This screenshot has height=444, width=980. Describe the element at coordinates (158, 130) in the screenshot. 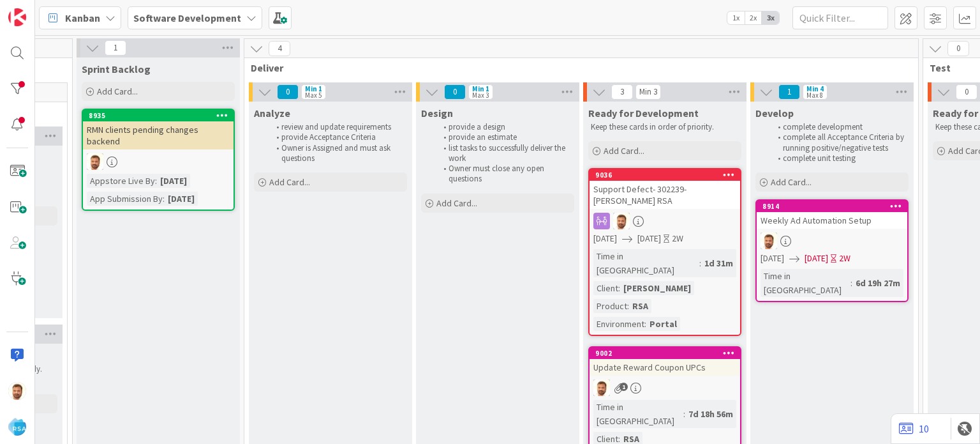

I see `div: 8935RMN clients pending changes backend` at that location.